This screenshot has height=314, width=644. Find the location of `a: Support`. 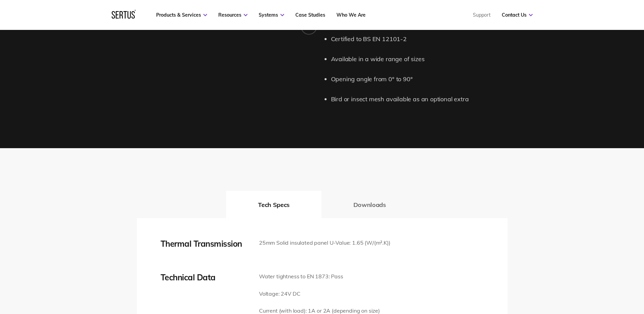

a: Support is located at coordinates (482, 15).